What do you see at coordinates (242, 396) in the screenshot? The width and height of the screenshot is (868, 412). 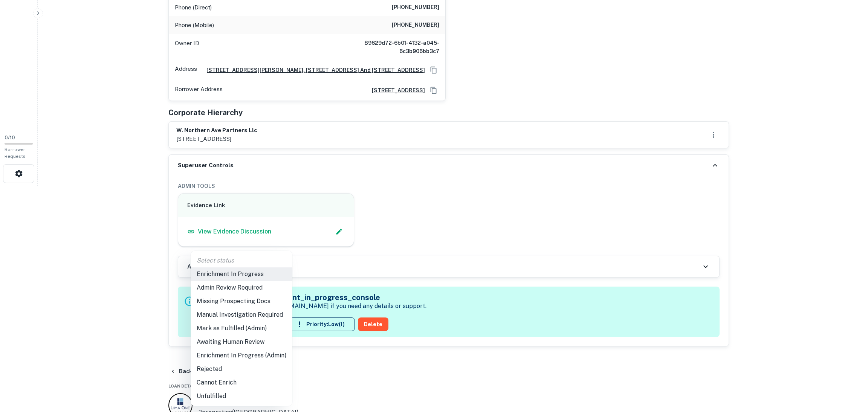 I see `li: Unfulfilled` at bounding box center [242, 396].